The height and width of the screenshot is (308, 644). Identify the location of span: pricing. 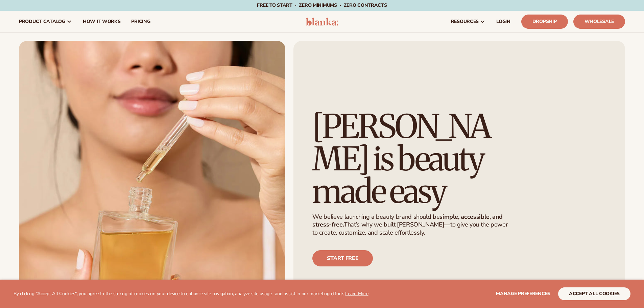
(140, 21).